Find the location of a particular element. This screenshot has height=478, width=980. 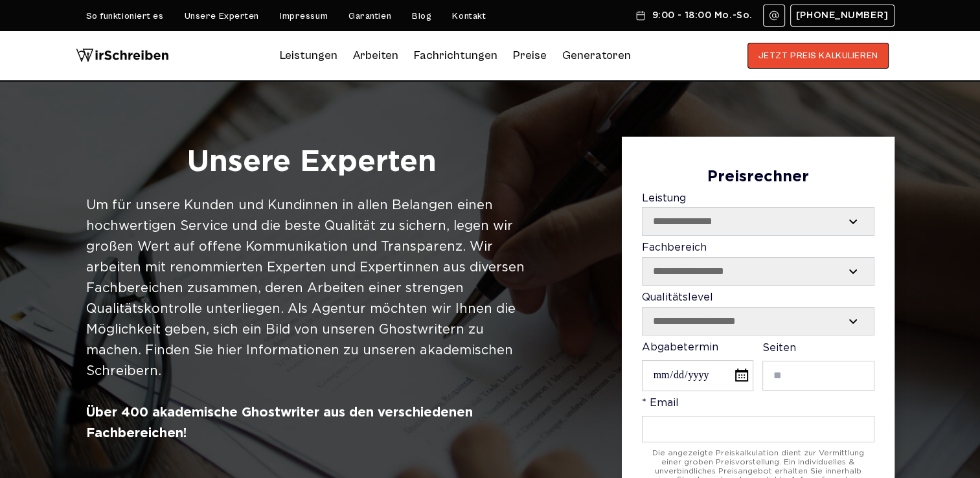

label: * Email is located at coordinates (758, 420).